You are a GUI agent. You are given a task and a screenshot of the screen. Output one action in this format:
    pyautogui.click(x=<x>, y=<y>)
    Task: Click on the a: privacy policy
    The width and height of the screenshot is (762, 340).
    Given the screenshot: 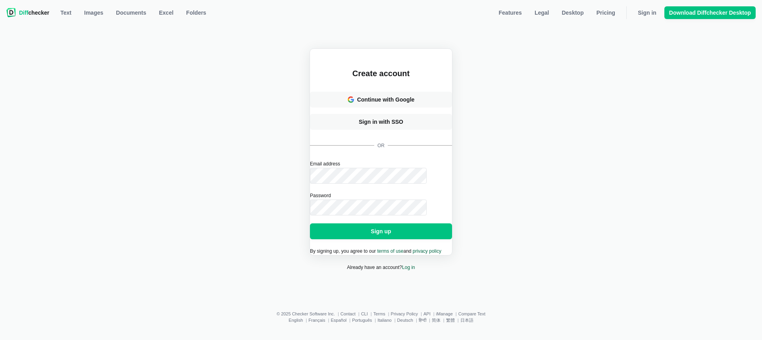 What is the action you would take?
    pyautogui.click(x=427, y=251)
    